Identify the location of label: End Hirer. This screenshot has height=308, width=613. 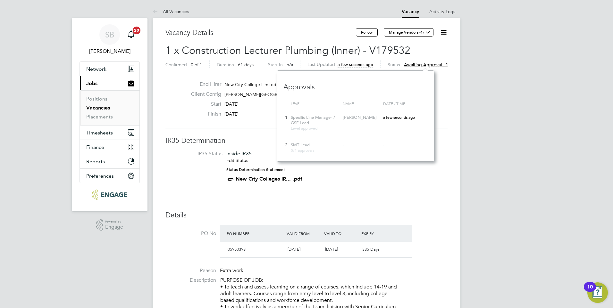
(203, 84).